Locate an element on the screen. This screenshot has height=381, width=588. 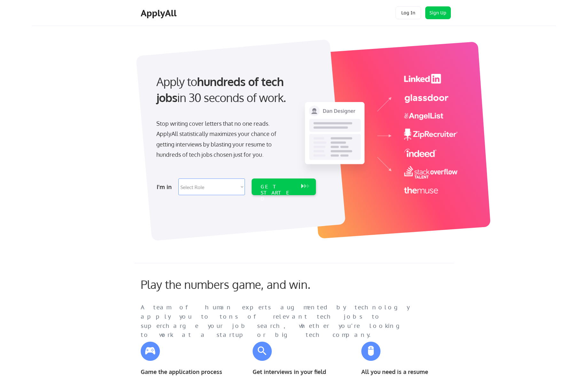
div: Game the application process is located at coordinates (184, 371).